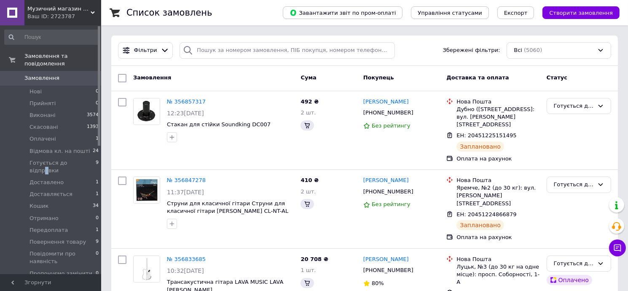 Image resolution: width=628 pixels, height=291 pixels. I want to click on span: Отримано, so click(44, 218).